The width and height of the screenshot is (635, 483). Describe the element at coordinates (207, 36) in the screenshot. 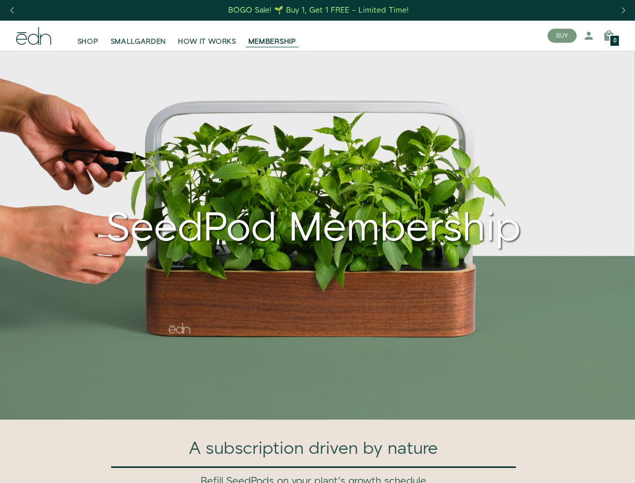

I see `a: HOW IT WORKS` at that location.